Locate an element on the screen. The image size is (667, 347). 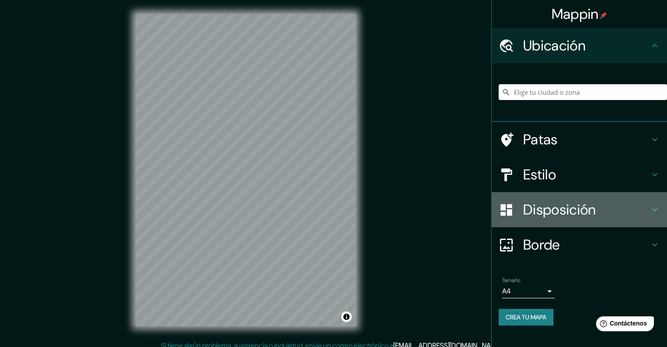
canvas: Mapa is located at coordinates (245, 170).